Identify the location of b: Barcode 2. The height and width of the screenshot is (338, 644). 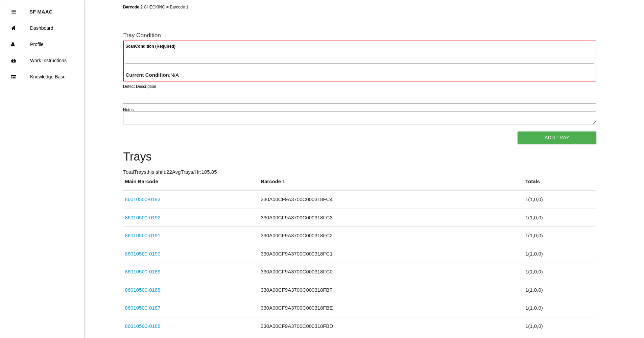
(133, 7).